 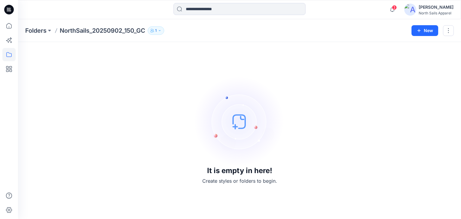 What do you see at coordinates (240, 181) in the screenshot?
I see `p: Create styles or folders to begin.` at bounding box center [240, 181].